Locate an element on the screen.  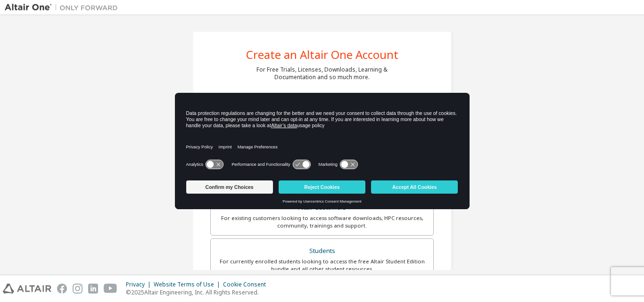
div: Students is located at coordinates (322, 251).